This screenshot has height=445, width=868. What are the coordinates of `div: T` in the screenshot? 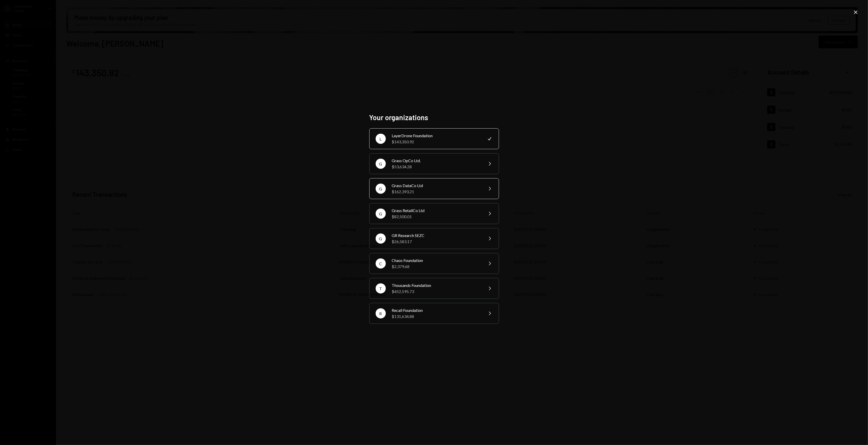 It's located at (381, 288).